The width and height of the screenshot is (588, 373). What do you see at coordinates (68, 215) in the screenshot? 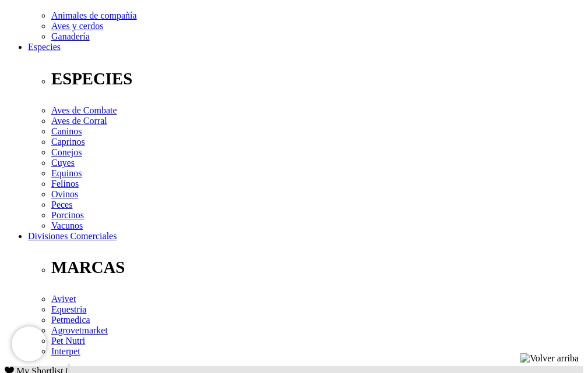
I see `a: Porcinos` at bounding box center [68, 215].